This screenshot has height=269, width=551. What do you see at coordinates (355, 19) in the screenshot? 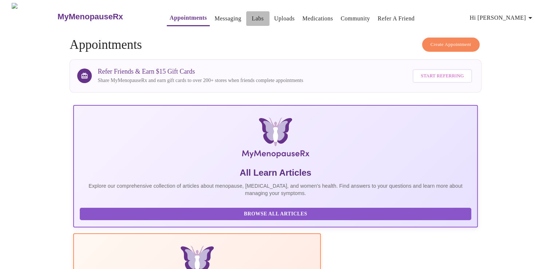
I see `button: Community` at bounding box center [355, 19].